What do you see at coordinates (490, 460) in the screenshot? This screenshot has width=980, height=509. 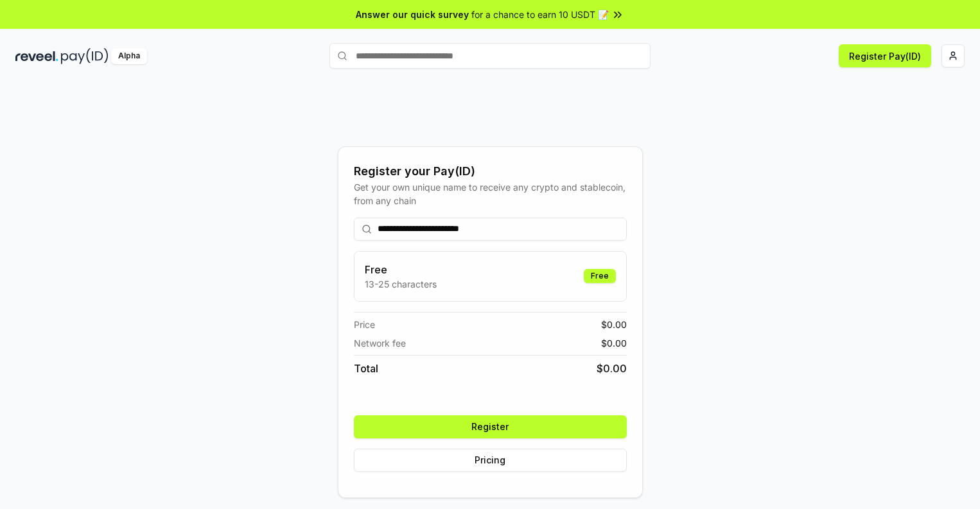 I see `button: Pricing` at bounding box center [490, 460].